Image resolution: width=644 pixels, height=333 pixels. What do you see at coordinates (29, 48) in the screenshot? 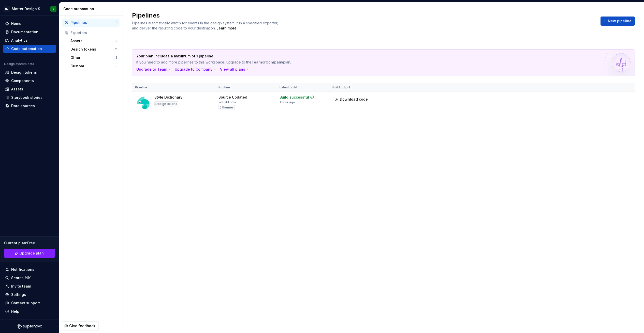
I see `a: Code automation` at bounding box center [29, 48].